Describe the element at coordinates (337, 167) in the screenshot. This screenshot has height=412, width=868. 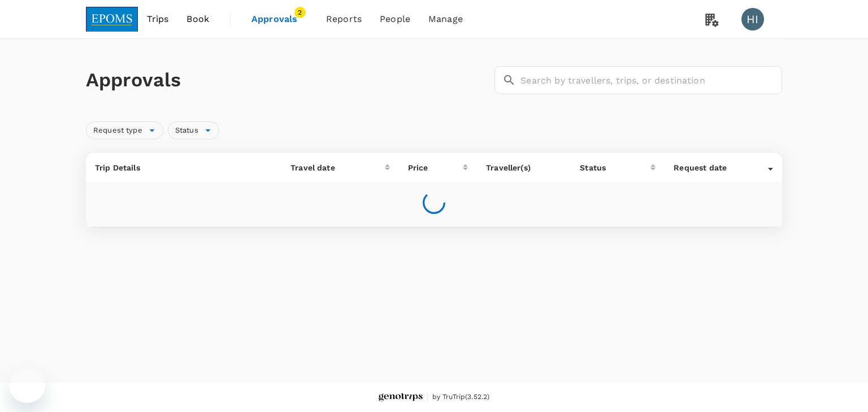
I see `div: Travel date` at that location.